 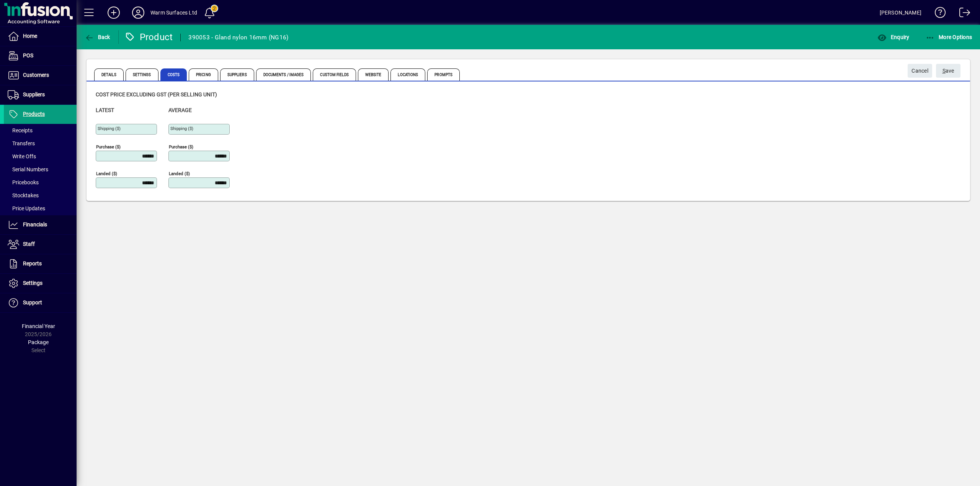 What do you see at coordinates (23, 196) in the screenshot?
I see `span: Stocktakes` at bounding box center [23, 196].